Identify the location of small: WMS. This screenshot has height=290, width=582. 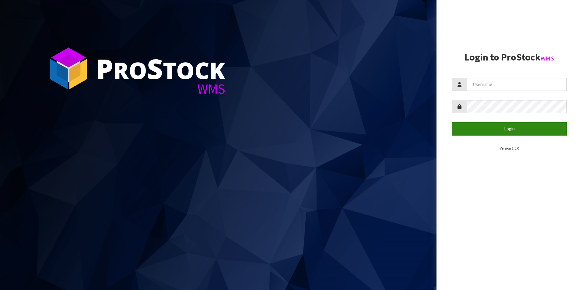
(547, 58).